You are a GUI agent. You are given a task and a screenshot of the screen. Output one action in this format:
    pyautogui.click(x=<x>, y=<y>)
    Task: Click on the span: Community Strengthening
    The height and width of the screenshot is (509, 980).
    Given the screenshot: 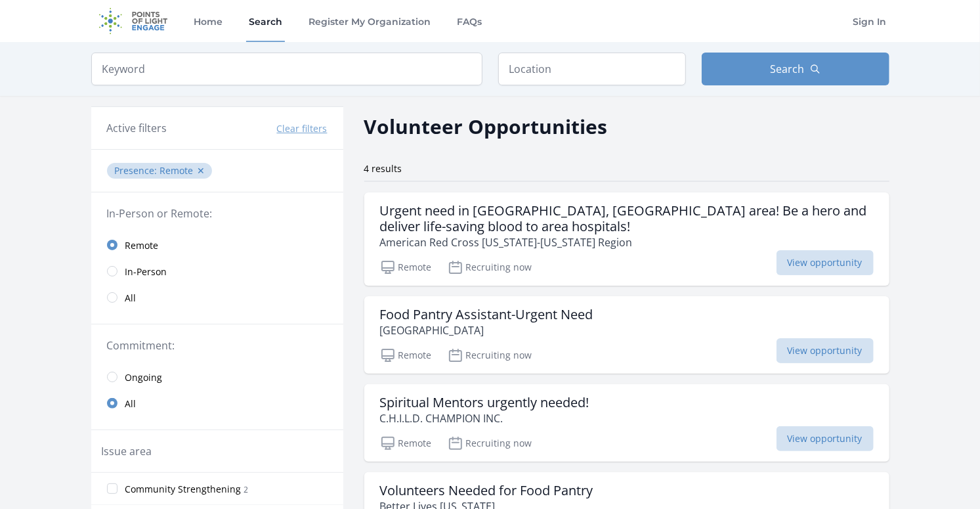 What is the action you would take?
    pyautogui.click(x=183, y=489)
    